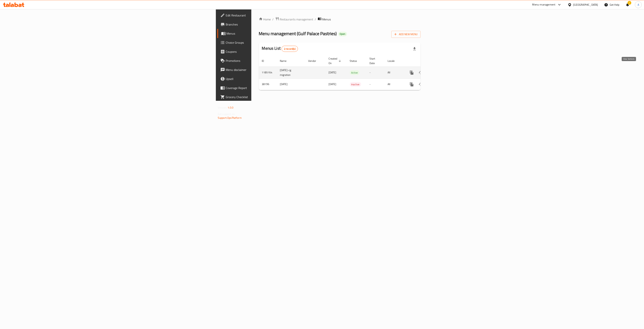  I want to click on span: Version:, so click(222, 107).